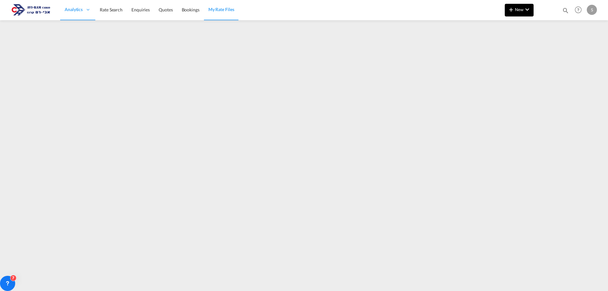  I want to click on md-icon: icon-plus 400-fg, so click(511, 9).